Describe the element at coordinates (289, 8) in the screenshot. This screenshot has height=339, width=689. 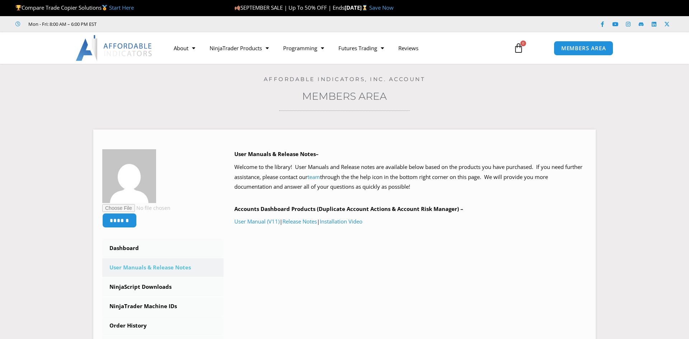
I see `span: SEPTEMBER SALE | Up To 50% OFF | Ends` at that location.